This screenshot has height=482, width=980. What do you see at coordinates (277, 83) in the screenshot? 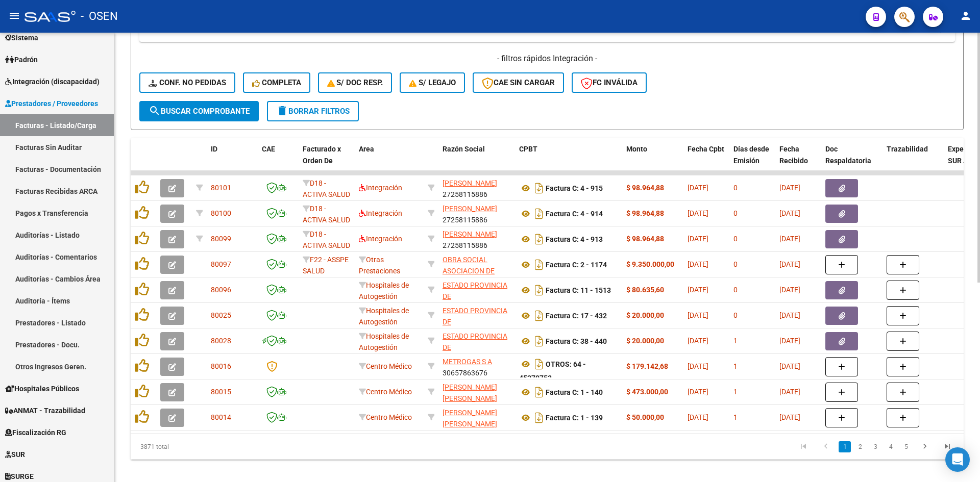
I see `button: Completa` at bounding box center [277, 83].